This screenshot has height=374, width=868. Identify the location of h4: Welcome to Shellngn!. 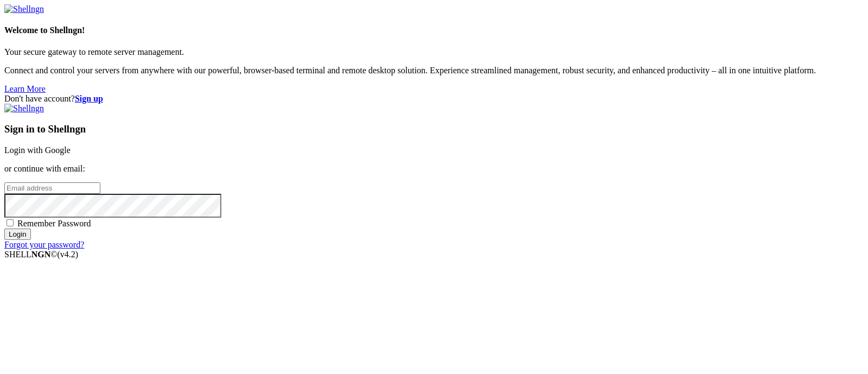
(434, 30).